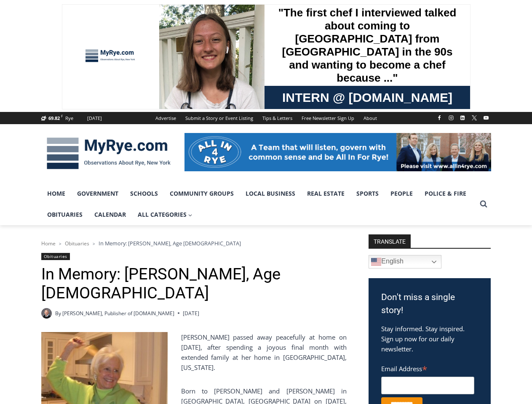 The image size is (532, 404). What do you see at coordinates (259, 204) in the screenshot?
I see `nav: Primary Navigation` at bounding box center [259, 204].